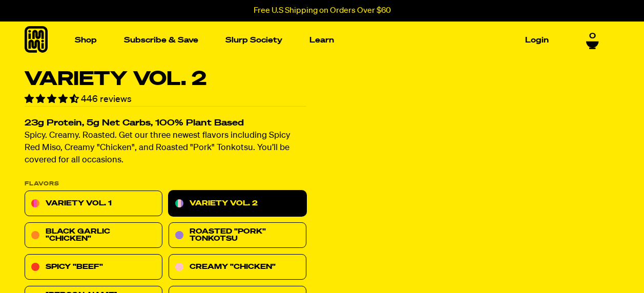 The width and height of the screenshot is (644, 293). I want to click on a: Spicy "Beef", so click(93, 267).